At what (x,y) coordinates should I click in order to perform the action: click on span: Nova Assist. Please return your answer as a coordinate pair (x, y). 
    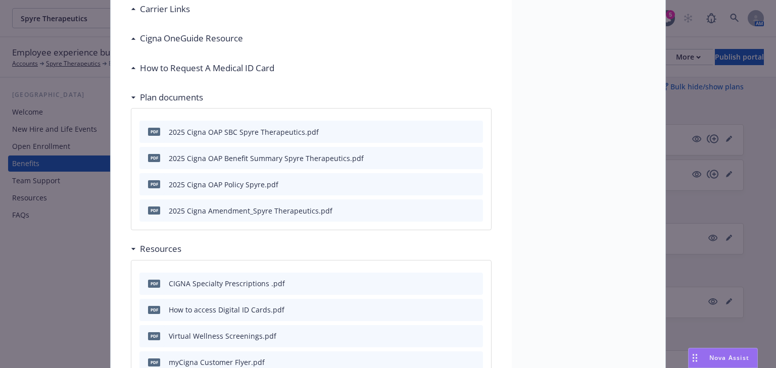
    Looking at the image, I should click on (729, 357).